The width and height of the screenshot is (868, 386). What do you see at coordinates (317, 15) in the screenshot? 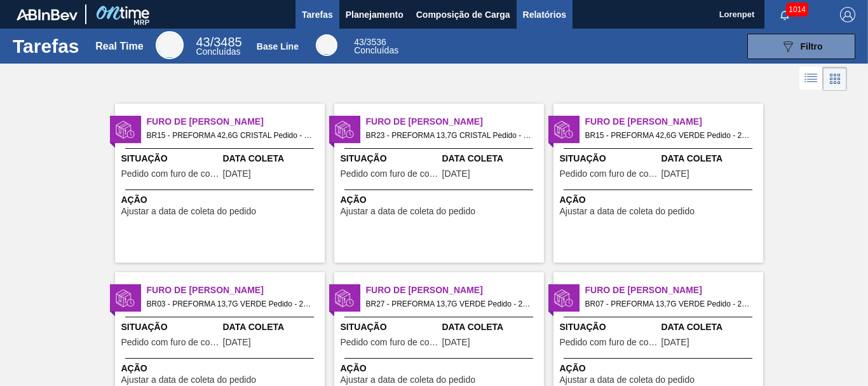
I see `span: Tarefas` at bounding box center [317, 15].